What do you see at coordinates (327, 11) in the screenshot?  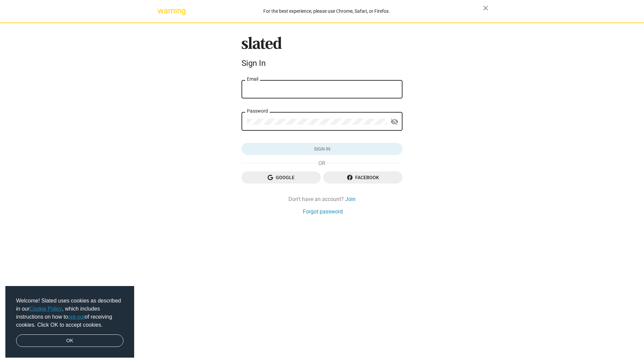 I see `div: For the best experience, please use Chrome, Safari, or Firefox.` at bounding box center [327, 11].